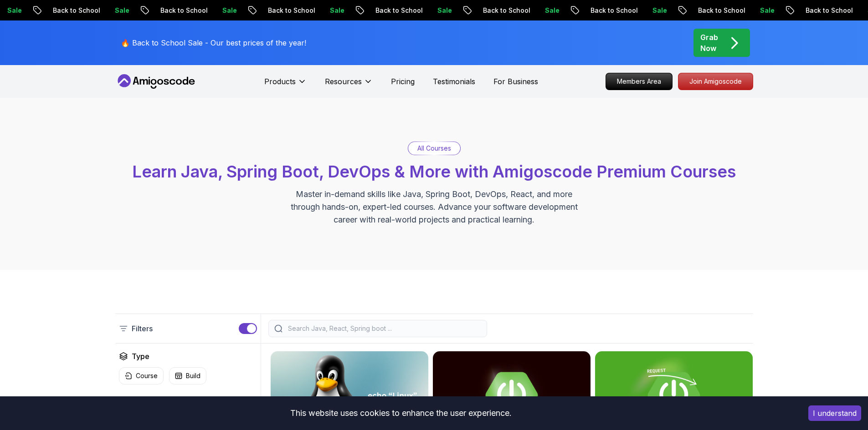 This screenshot has height=430, width=868. Describe the element at coordinates (454, 82) in the screenshot. I see `p: Testimonials` at that location.